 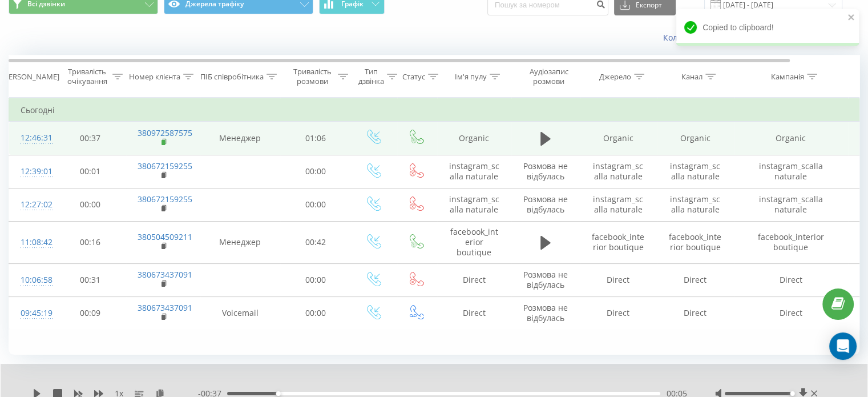 I want to click on div: Аудіозапис розмови, so click(x=549, y=77).